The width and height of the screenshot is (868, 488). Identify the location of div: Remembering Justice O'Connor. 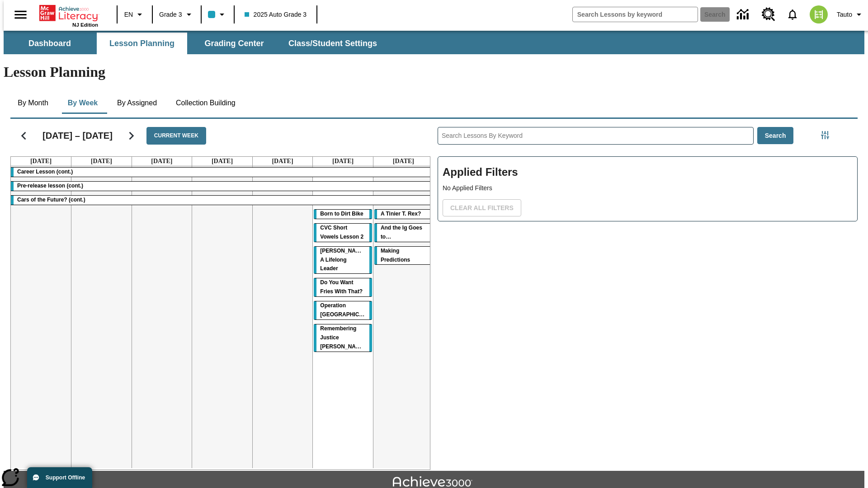
(342, 338).